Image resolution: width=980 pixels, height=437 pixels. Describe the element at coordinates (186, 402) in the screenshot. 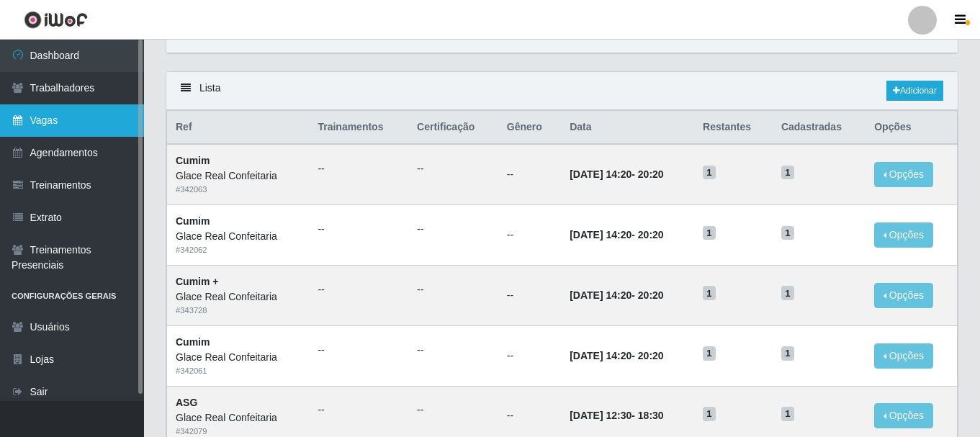

I see `strong: ASG` at that location.